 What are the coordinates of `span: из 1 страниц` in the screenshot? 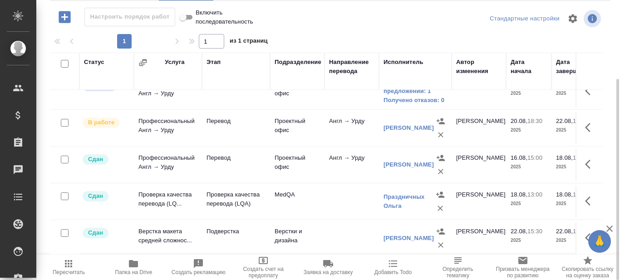 It's located at (249, 42).